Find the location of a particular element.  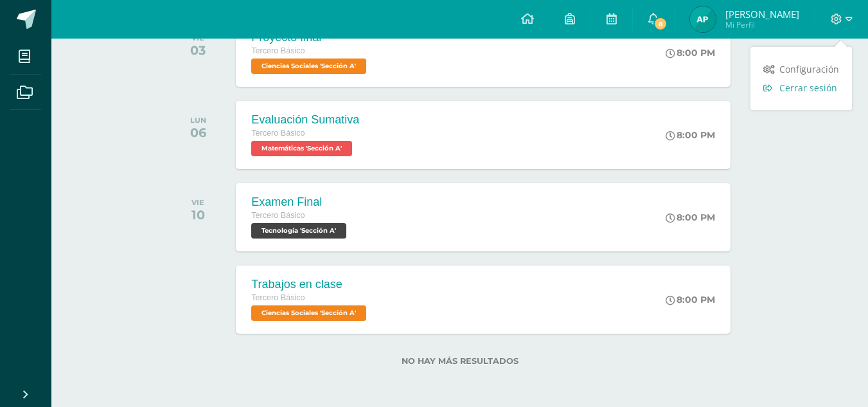

span: Matemáticas 'Sección A' is located at coordinates (301, 148).